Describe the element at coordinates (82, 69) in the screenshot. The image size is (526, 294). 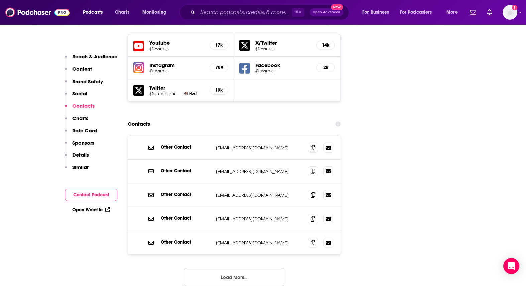
I see `p: Content` at that location.